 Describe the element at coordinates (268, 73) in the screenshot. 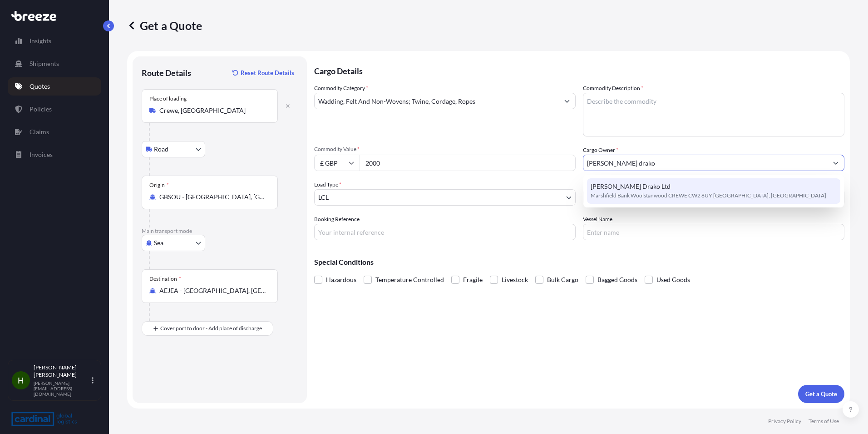

I see `p: Reset Route Details` at that location.